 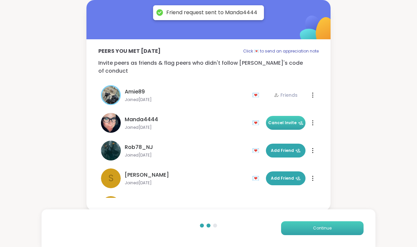 I want to click on div: Friend request sent to Manda4444, so click(x=212, y=13).